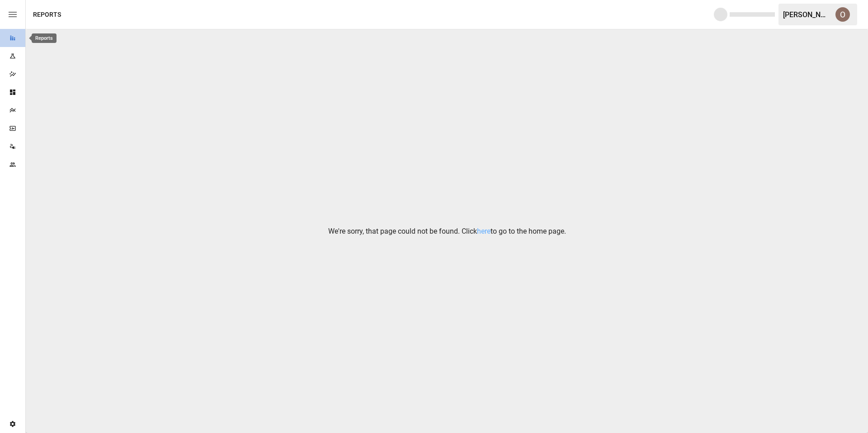 The height and width of the screenshot is (433, 868). What do you see at coordinates (843, 14) in the screenshot?
I see `div: Oleksii Flok` at bounding box center [843, 14].